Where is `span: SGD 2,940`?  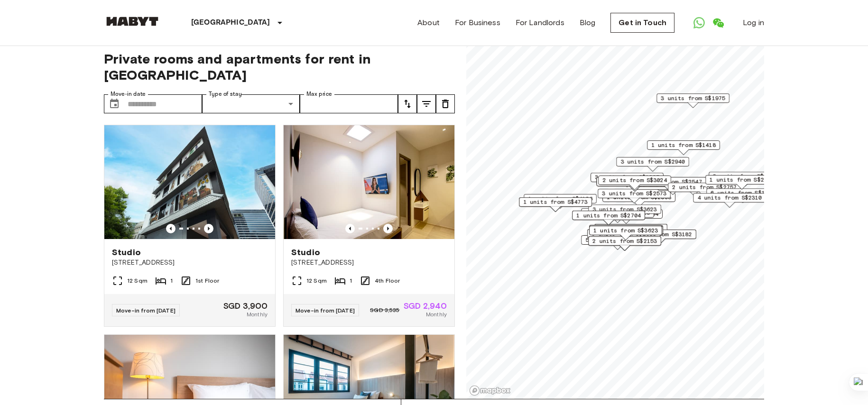 span: SGD 2,940 is located at coordinates (425, 306).